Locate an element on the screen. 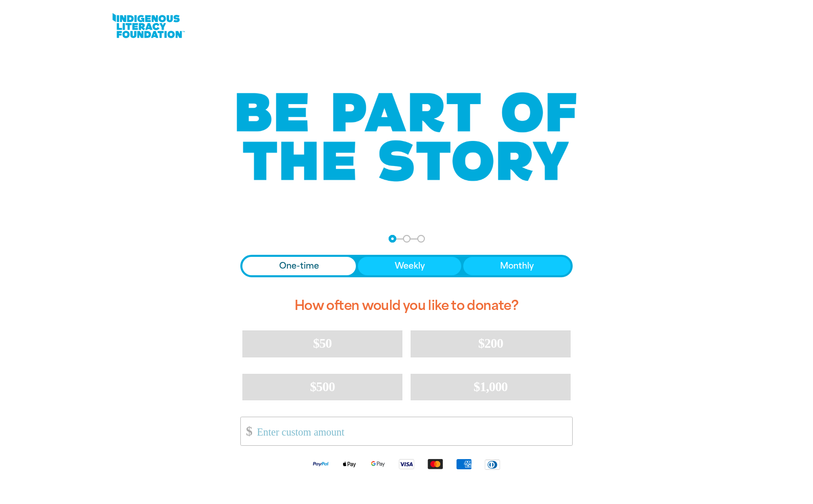  button: Navigate to step 1 of 3 to enter your donation amount is located at coordinates (392, 238).